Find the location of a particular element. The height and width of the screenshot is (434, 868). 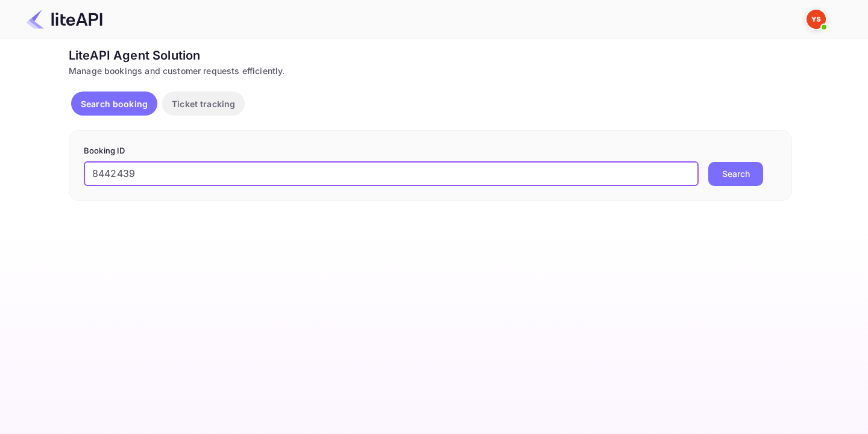

button: Search is located at coordinates (736, 174).